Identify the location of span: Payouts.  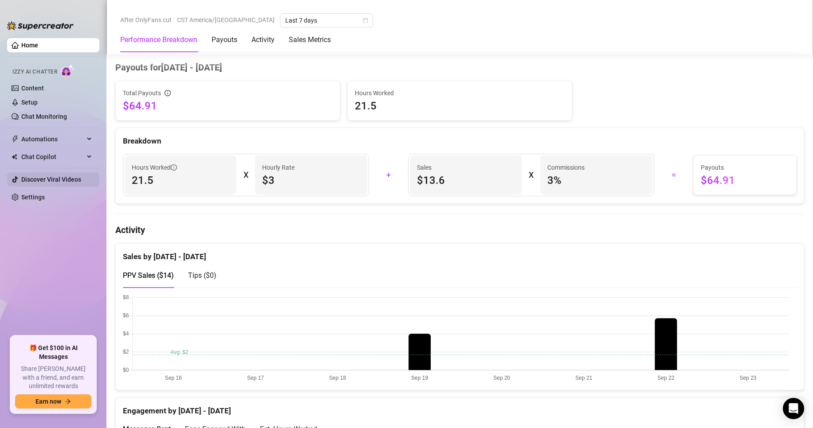
(745, 168).